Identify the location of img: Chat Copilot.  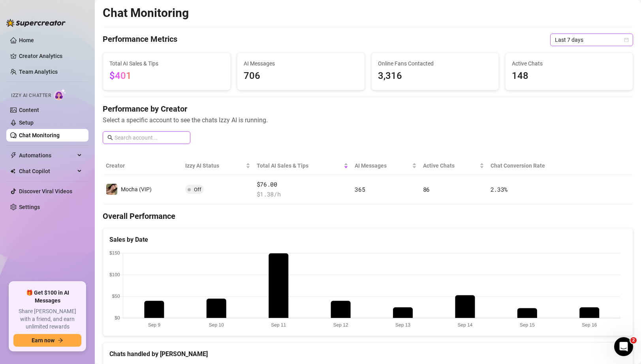
(13, 171).